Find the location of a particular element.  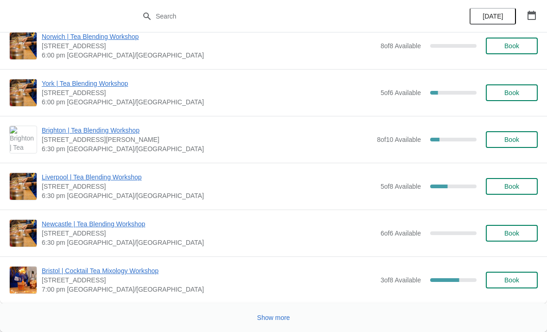

img: Liverpool | Tea Blending Workshop | 106 Bold St, Liverpool , L1 4EZ | 6:30 pm Europe/London is located at coordinates (23, 186).